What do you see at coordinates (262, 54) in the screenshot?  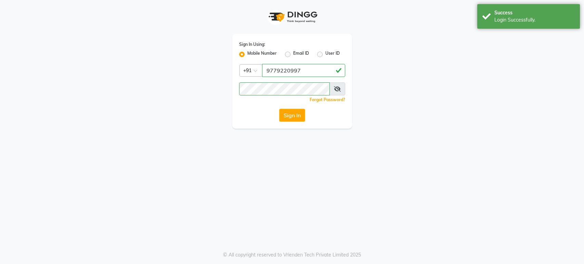 I see `label: Mobile Number` at bounding box center [262, 54].